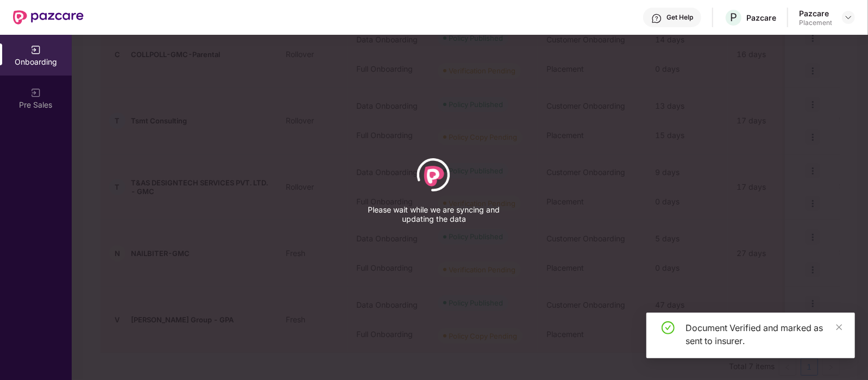  What do you see at coordinates (48, 17) in the screenshot?
I see `img: New Pazcare Logo` at bounding box center [48, 17].